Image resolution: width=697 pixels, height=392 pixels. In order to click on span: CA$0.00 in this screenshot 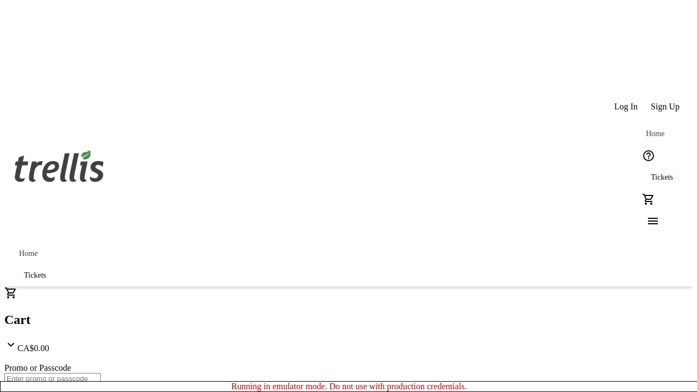, I will do `click(33, 348)`.